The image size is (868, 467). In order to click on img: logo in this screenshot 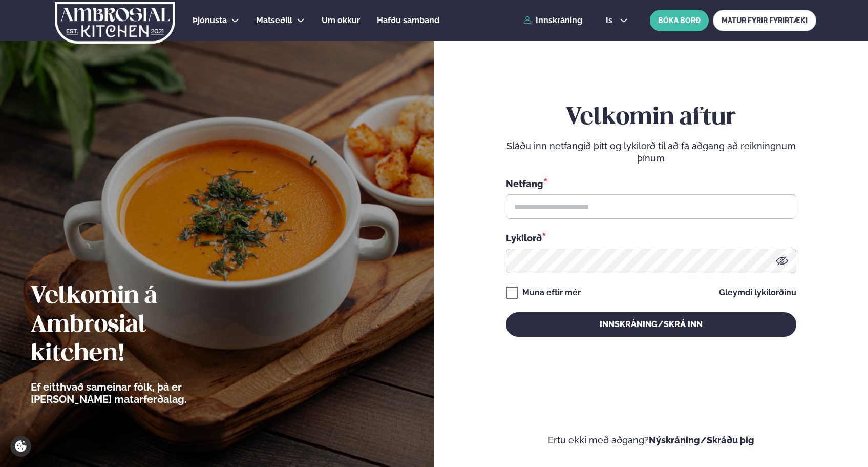, I will do `click(115, 23)`.